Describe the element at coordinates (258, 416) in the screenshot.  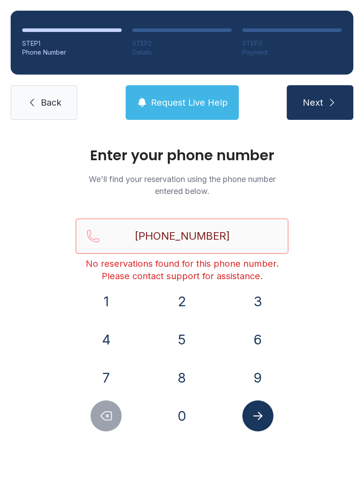
I see `button: Submit lookup form` at that location.